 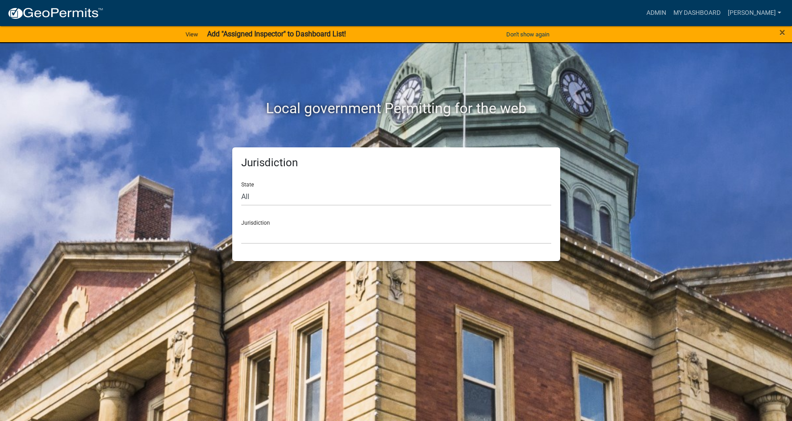 What do you see at coordinates (276, 34) in the screenshot?
I see `strong: Add "Assigned Inspector" to Dashboard List!` at bounding box center [276, 34].